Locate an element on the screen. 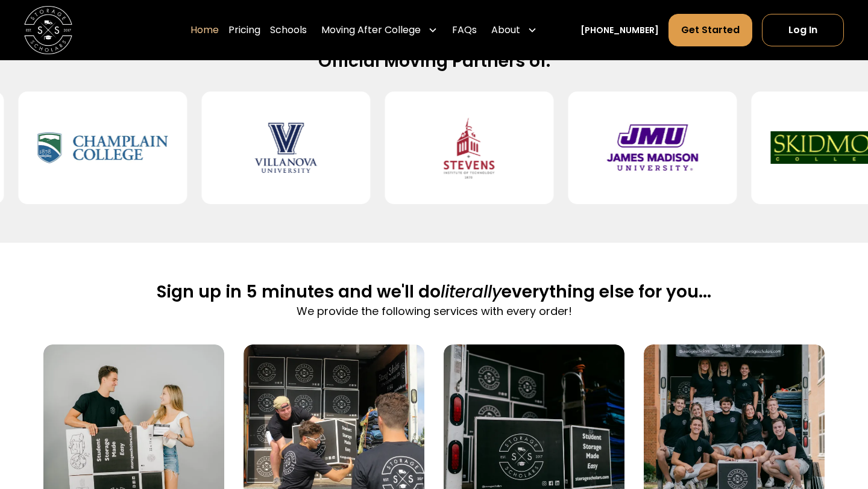 Image resolution: width=868 pixels, height=489 pixels. a: Pricing is located at coordinates (245, 30).